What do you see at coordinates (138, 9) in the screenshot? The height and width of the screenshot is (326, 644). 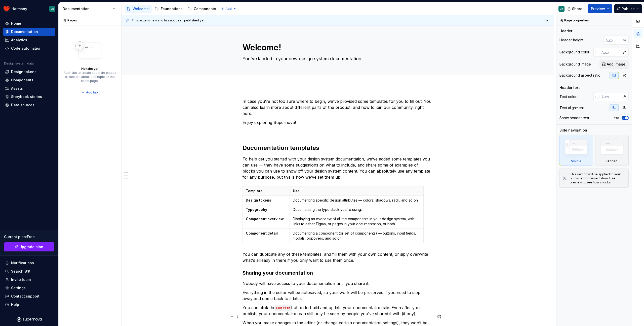 I see `a: Welcome!` at bounding box center [138, 9].